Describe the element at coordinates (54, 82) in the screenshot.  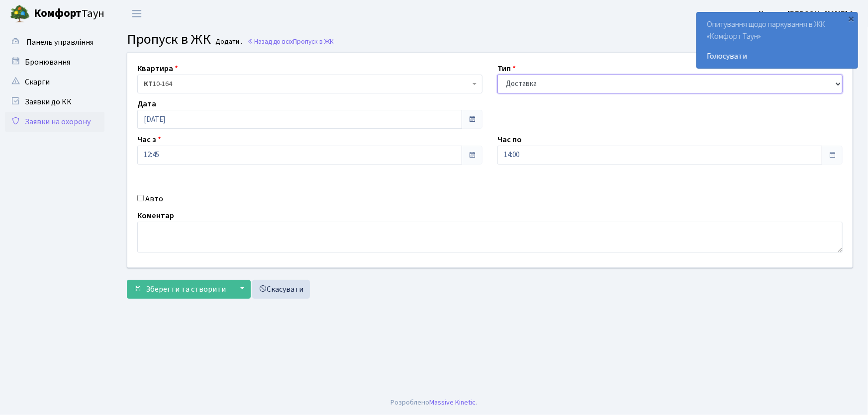
I see `a: Скарги` at that location.